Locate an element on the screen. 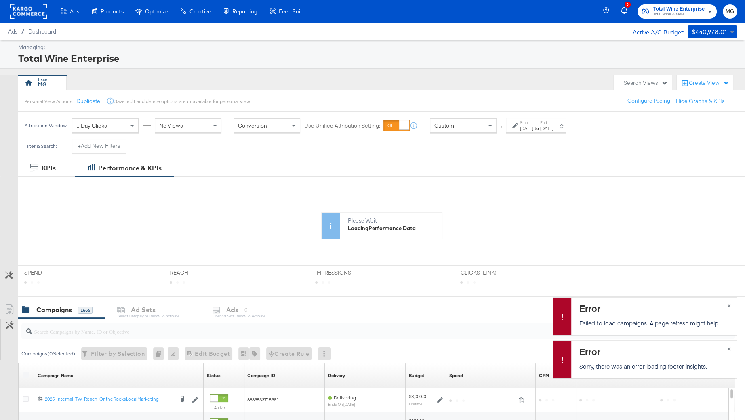 The image size is (745, 420). div: $440,978.01 is located at coordinates (709, 32).